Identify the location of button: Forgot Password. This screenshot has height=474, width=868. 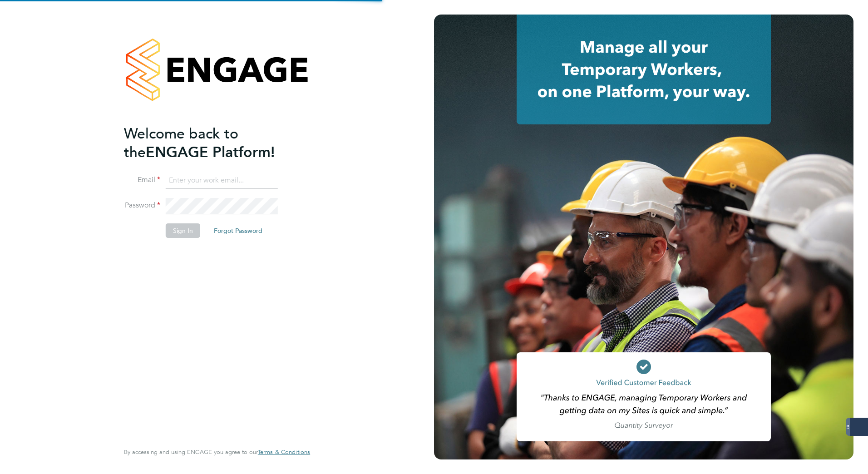
(238, 231).